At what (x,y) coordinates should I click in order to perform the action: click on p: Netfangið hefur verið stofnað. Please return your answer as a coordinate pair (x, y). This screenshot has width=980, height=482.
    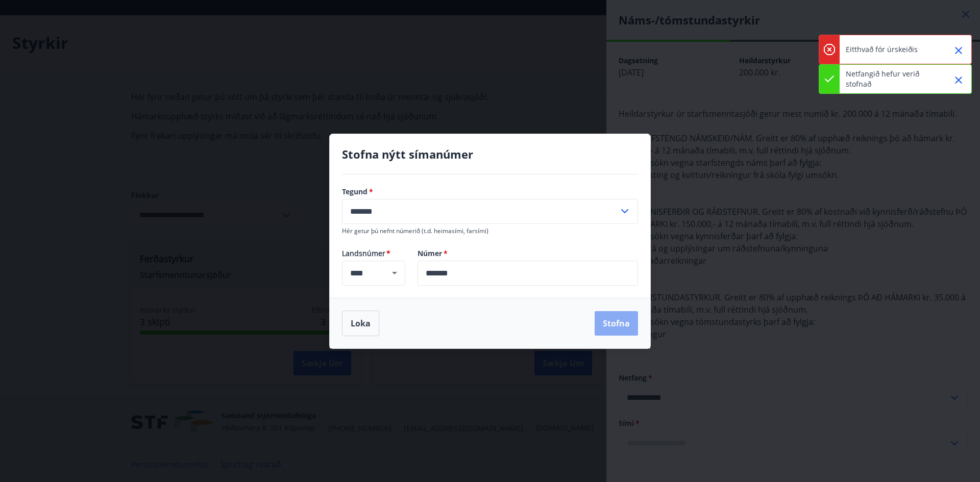
    Looking at the image, I should click on (891, 79).